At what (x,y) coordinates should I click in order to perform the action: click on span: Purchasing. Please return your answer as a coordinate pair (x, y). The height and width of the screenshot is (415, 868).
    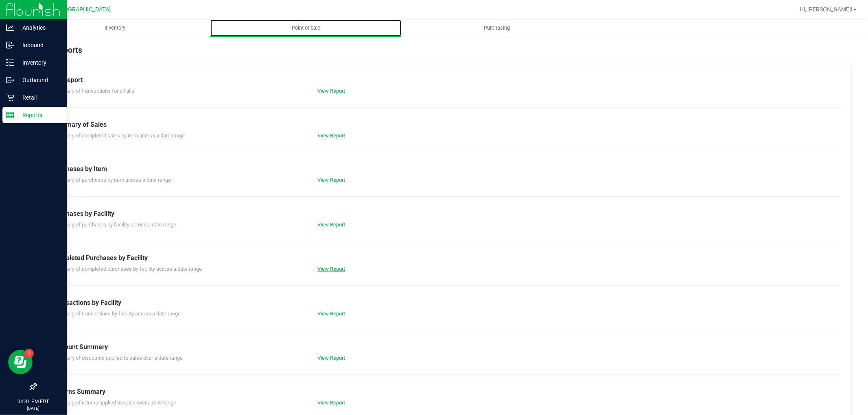
    Looking at the image, I should click on (497, 28).